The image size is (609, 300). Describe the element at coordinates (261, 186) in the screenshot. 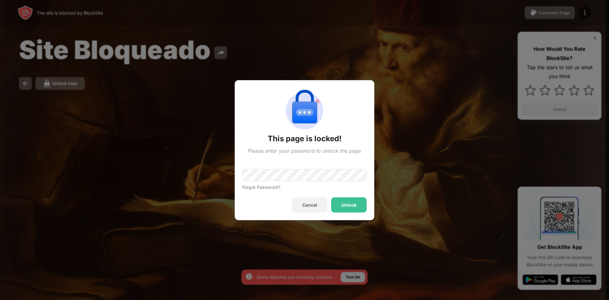

I see `div: Forgot Password?` at that location.